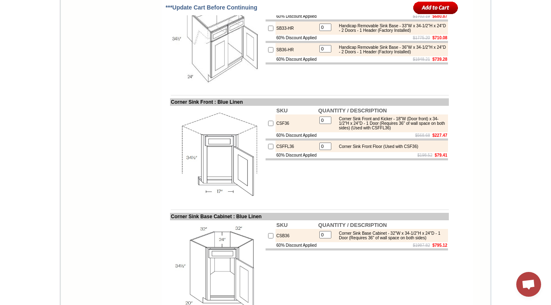 The image size is (551, 305). Describe the element at coordinates (217, 153) in the screenshot. I see `img: Corner Sink Front` at that location.